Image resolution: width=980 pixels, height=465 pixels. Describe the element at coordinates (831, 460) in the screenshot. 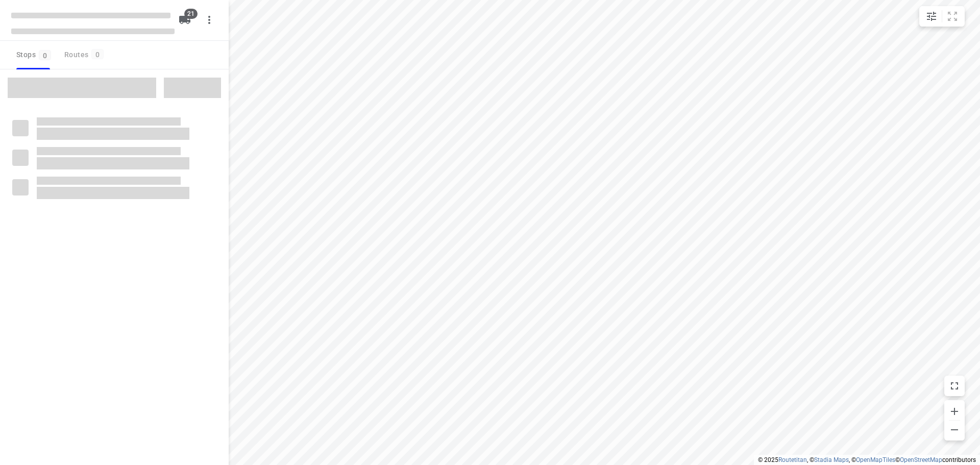

I see `a: Stadia Maps` at that location.